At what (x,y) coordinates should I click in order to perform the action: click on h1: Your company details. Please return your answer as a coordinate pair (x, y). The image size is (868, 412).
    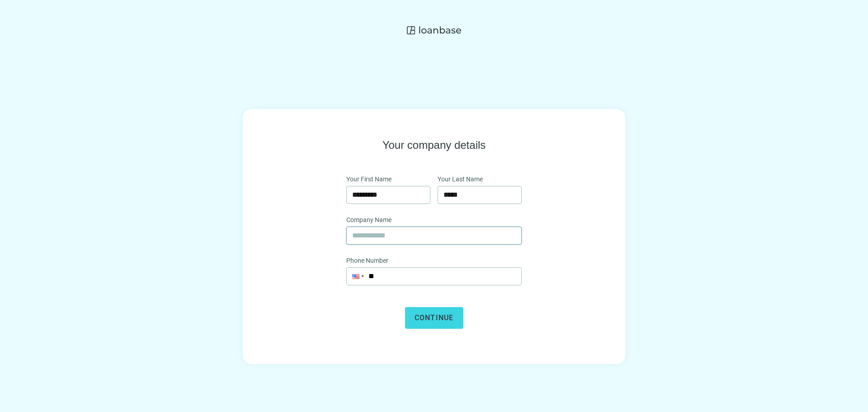
    Looking at the image, I should click on (434, 146).